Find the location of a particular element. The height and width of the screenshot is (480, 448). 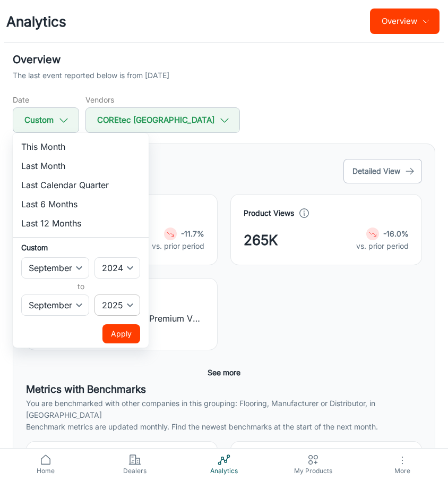

button: Apply is located at coordinates (121, 334).